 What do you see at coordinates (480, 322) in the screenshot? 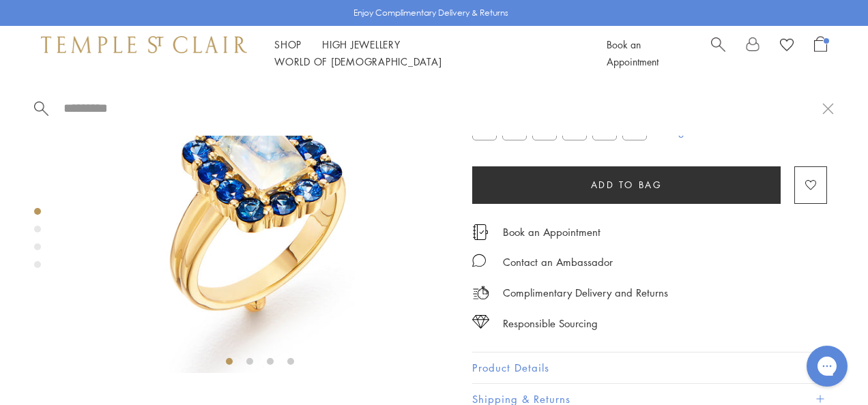
I see `img: icon_sourcing.svg` at bounding box center [480, 322].